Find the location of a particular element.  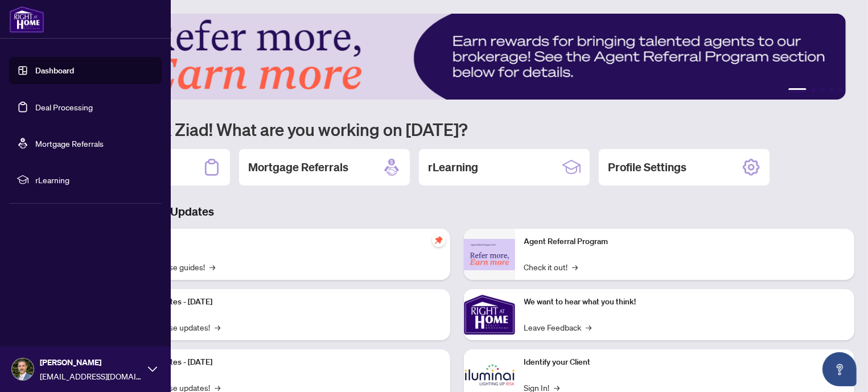

img: Slide 0 is located at coordinates (453, 56).